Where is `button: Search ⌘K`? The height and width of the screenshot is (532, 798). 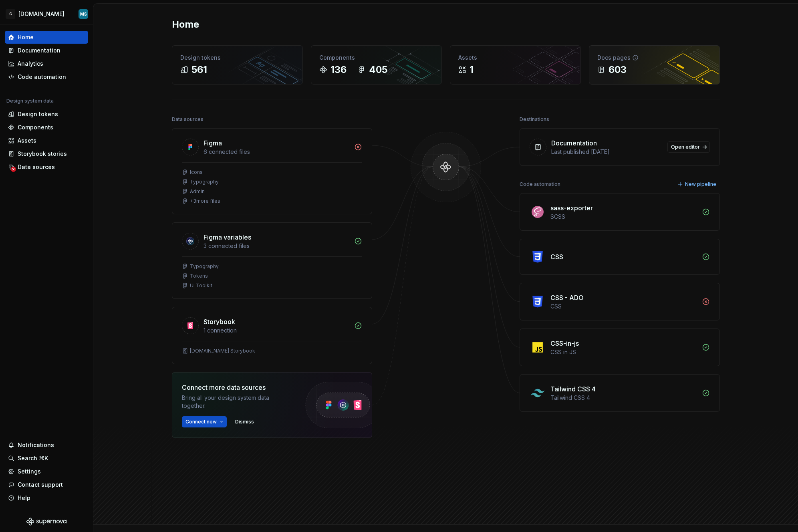
button: Search ⌘K is located at coordinates (47, 458).